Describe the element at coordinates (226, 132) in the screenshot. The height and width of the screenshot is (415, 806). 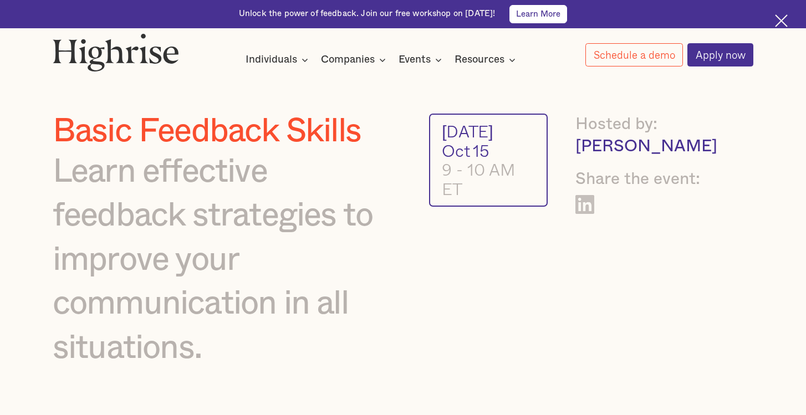
I see `h1: Basic Feedback Skills` at that location.